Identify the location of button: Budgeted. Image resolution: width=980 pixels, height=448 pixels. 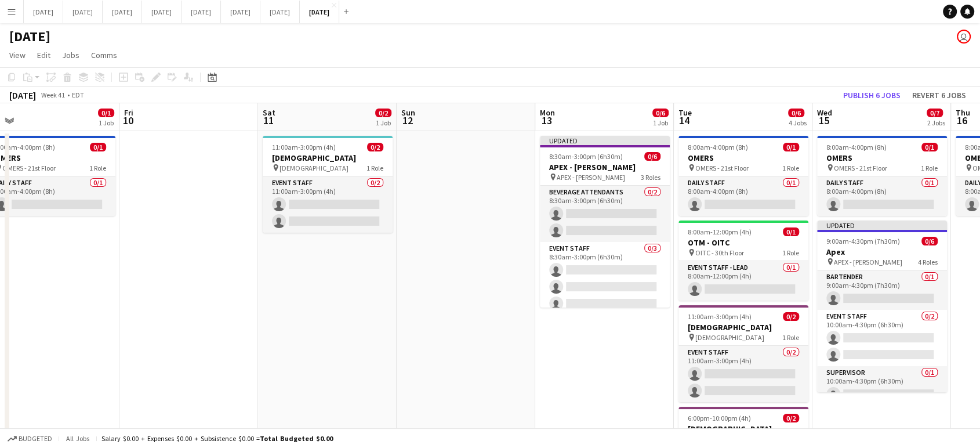
(29, 439).